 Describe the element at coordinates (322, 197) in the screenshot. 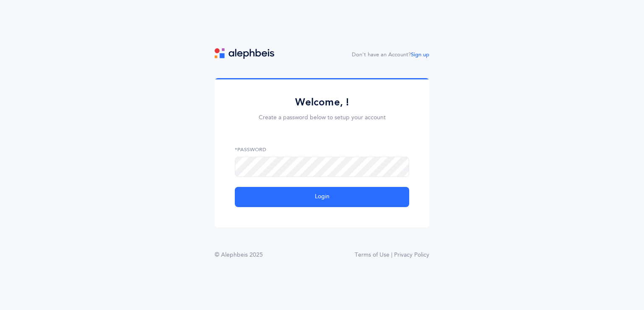

I see `span: Login` at that location.